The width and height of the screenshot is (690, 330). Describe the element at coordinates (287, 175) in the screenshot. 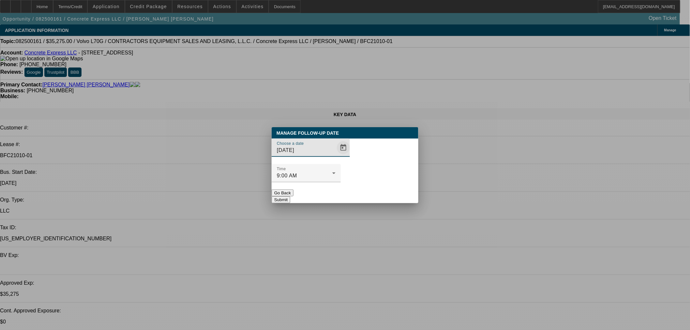

I see `span: 9:00 AM` at that location.